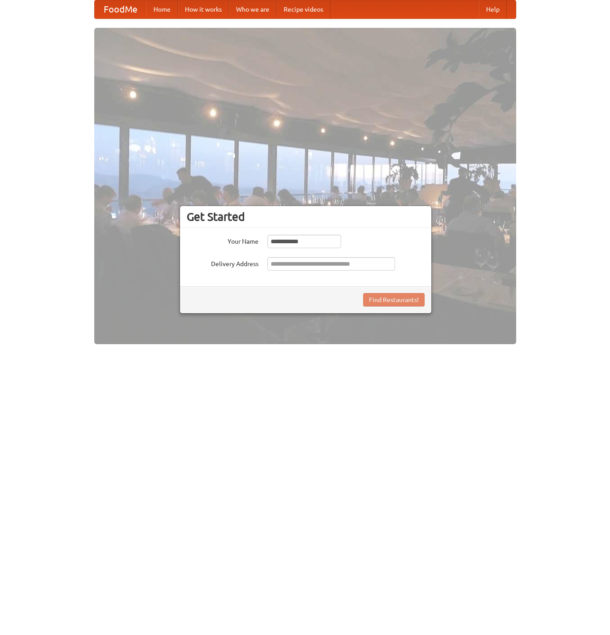 The image size is (610, 635). I want to click on a: Help, so click(493, 9).